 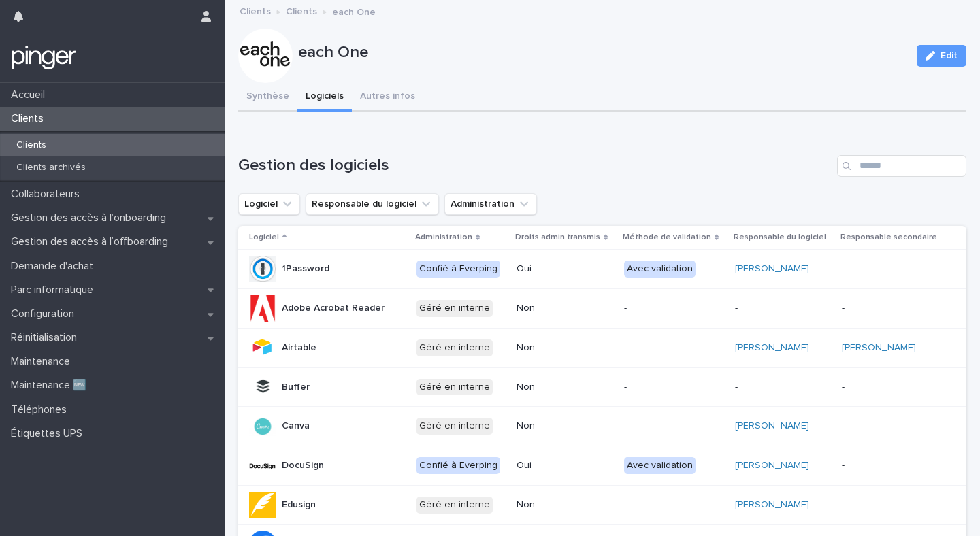 I want to click on p: Responsable du logiciel, so click(x=780, y=238).